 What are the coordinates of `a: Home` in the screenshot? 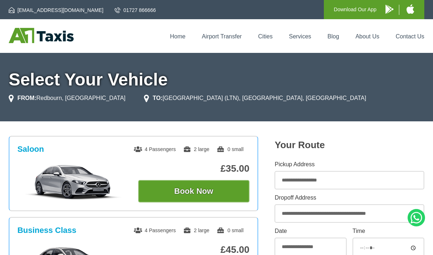 It's located at (178, 36).